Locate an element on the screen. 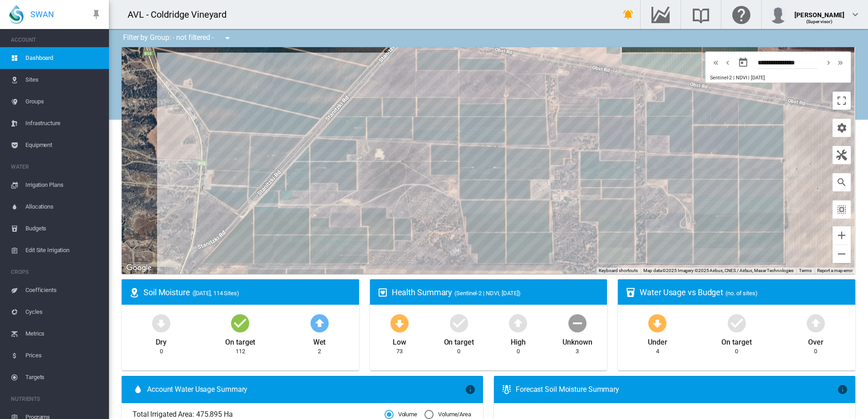 The image size is (868, 419). div: Forecast Soil Moisture Summary is located at coordinates (676, 390).